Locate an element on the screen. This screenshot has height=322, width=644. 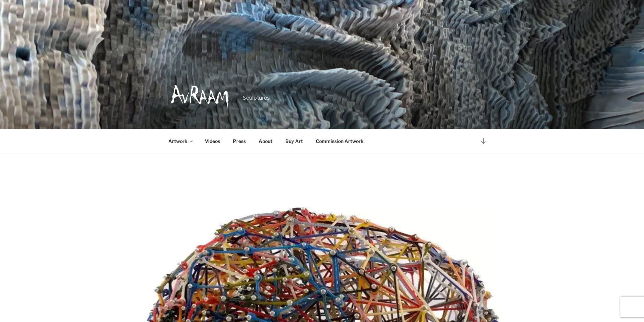
a: Videos is located at coordinates (213, 141).